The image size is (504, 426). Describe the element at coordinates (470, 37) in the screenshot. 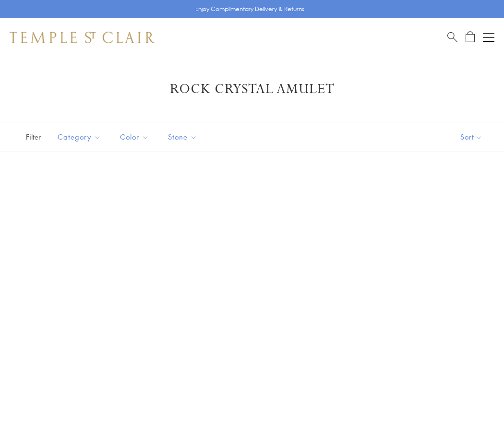

I see `a: Open Shopping Bag` at that location.